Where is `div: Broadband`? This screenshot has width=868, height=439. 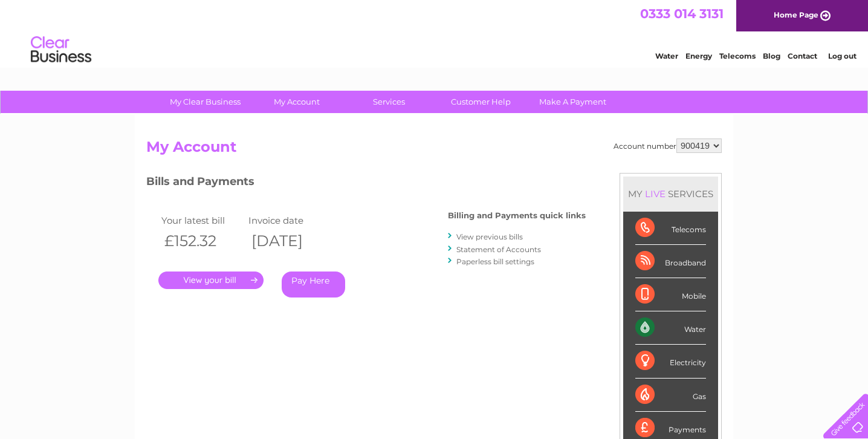 div: Broadband is located at coordinates (670, 261).